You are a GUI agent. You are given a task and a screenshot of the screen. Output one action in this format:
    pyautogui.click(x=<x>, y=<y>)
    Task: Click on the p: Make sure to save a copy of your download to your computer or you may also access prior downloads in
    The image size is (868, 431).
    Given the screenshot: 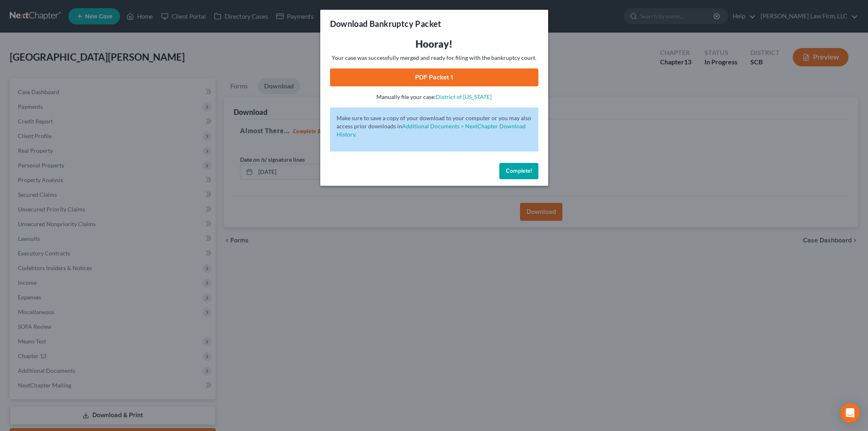 What is the action you would take?
    pyautogui.click(x=434, y=127)
    